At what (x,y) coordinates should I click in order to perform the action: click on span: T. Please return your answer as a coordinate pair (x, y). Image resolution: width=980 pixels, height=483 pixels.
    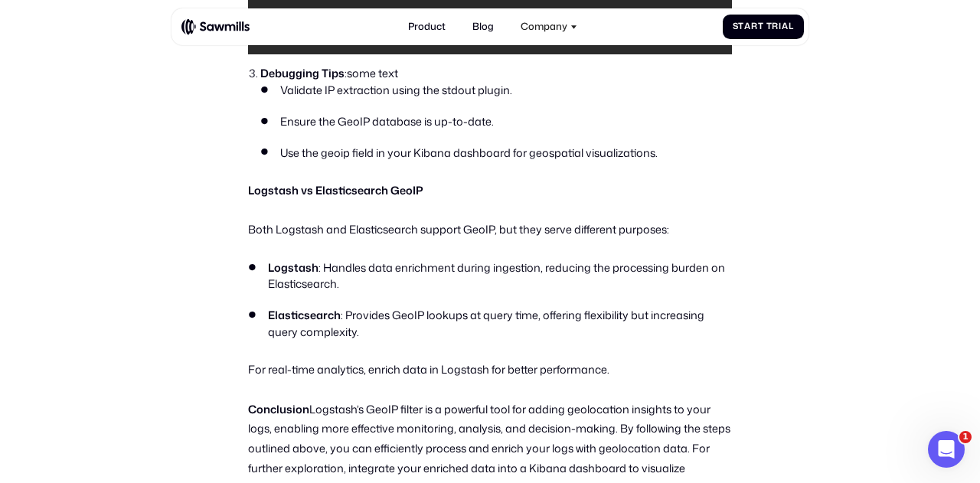
    Looking at the image, I should click on (769, 26).